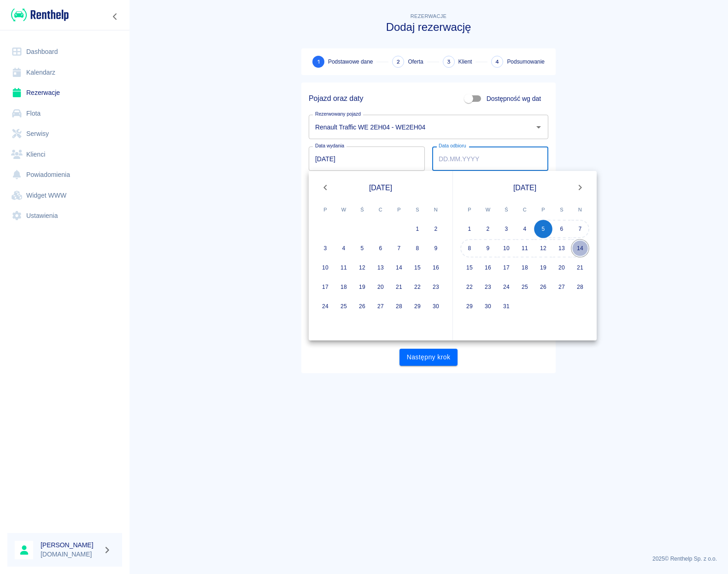  What do you see at coordinates (415, 62) in the screenshot?
I see `span: Oferta` at bounding box center [415, 62].